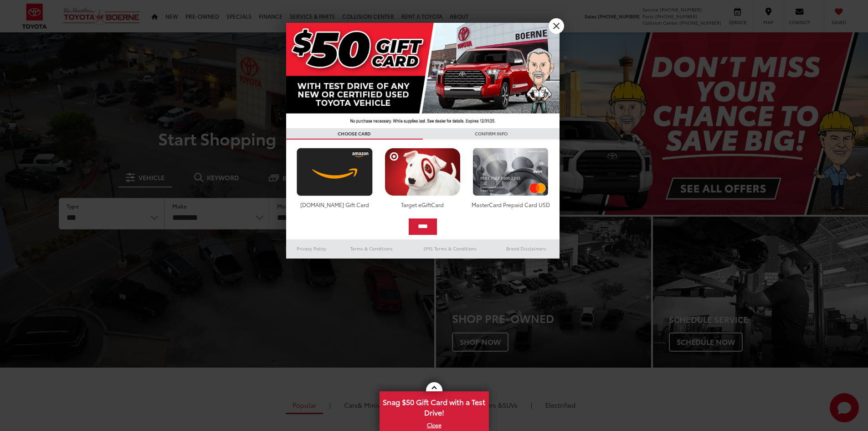 The height and width of the screenshot is (431, 868). I want to click on img: 42635_top_851395.jpg, so click(423, 76).